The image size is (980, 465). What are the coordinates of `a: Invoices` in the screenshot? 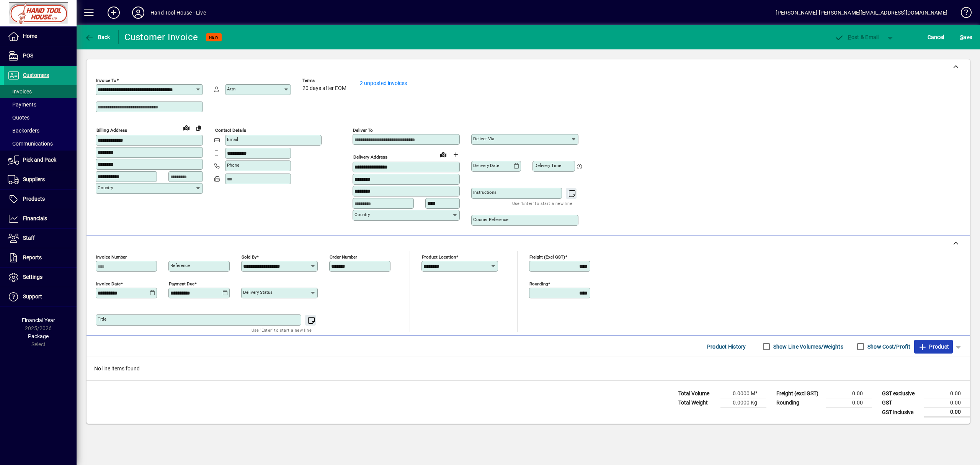 It's located at (40, 91).